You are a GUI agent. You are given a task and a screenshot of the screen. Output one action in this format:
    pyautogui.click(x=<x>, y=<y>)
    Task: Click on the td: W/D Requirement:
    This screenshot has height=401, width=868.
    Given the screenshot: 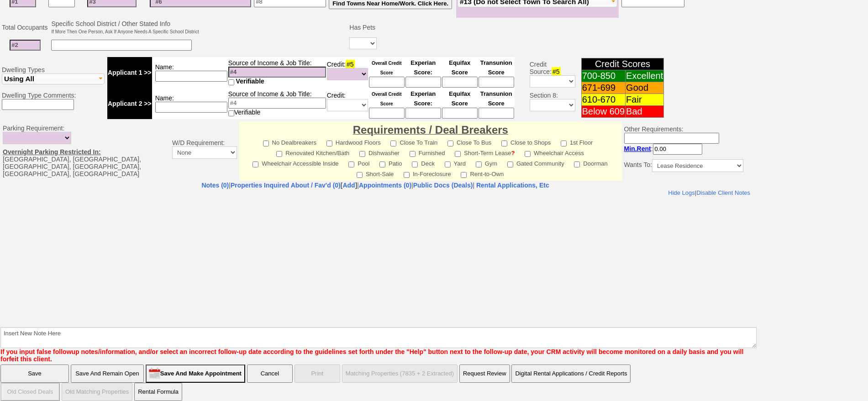 What is the action you would take?
    pyautogui.click(x=205, y=151)
    